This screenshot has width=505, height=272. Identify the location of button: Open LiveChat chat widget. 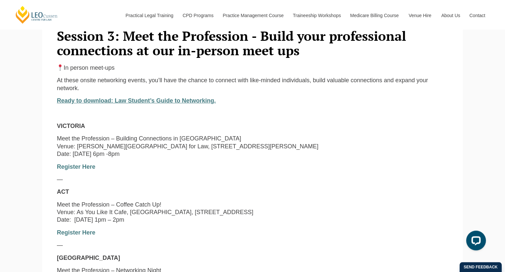
(15, 13).